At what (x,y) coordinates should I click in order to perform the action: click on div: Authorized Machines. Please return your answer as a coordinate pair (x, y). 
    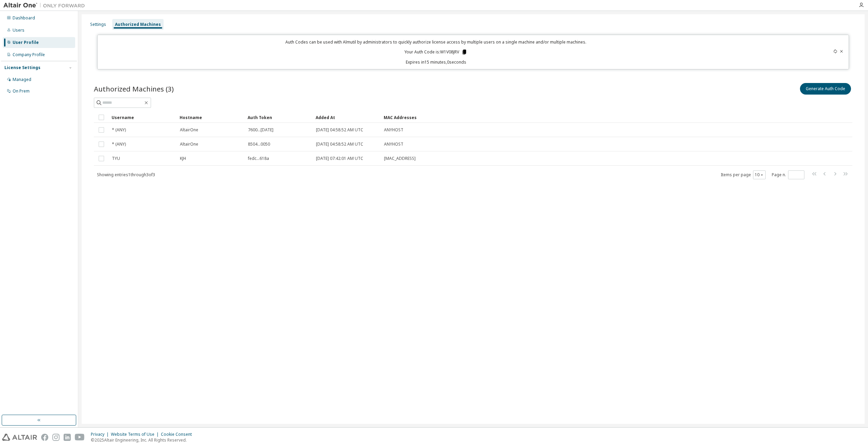
    Looking at the image, I should click on (138, 25).